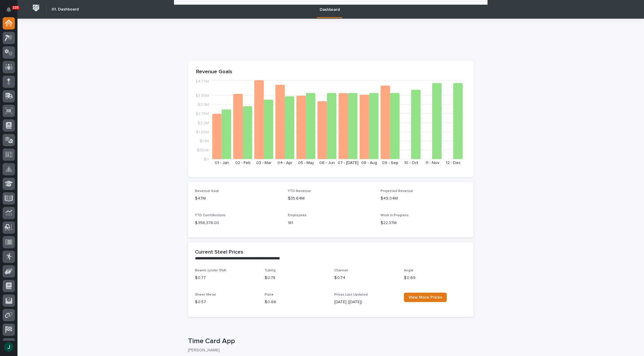  I want to click on span: YTD Revenue, so click(299, 191).